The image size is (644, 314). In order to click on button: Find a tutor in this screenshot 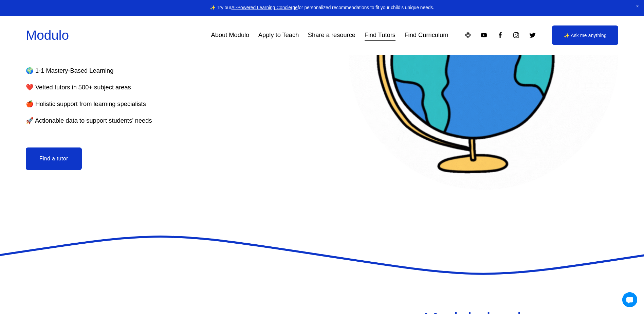, I will do `click(54, 158)`.